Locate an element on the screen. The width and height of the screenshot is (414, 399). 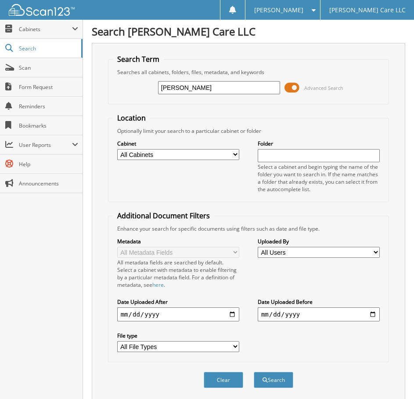
span: Form Request is located at coordinates (48, 87).